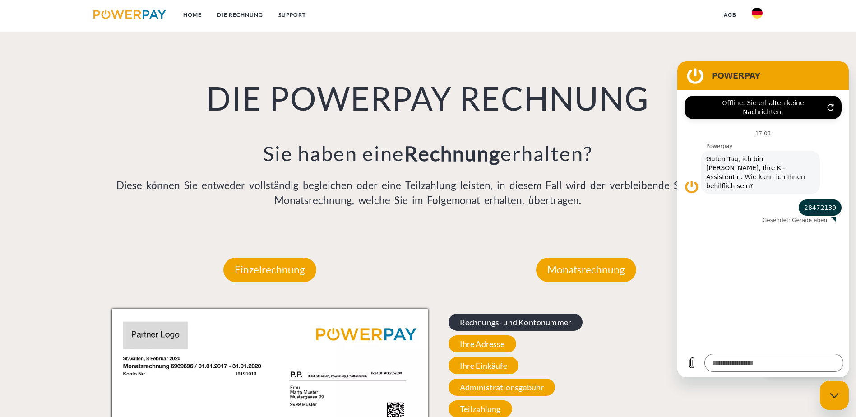 The image size is (856, 417). What do you see at coordinates (483, 365) in the screenshot?
I see `span: Ihre Einkäufe` at bounding box center [483, 365].